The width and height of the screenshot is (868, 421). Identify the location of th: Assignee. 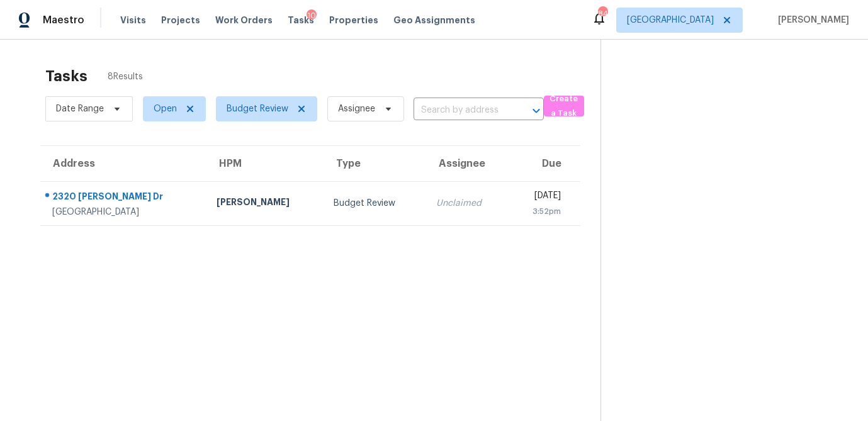
(467, 164).